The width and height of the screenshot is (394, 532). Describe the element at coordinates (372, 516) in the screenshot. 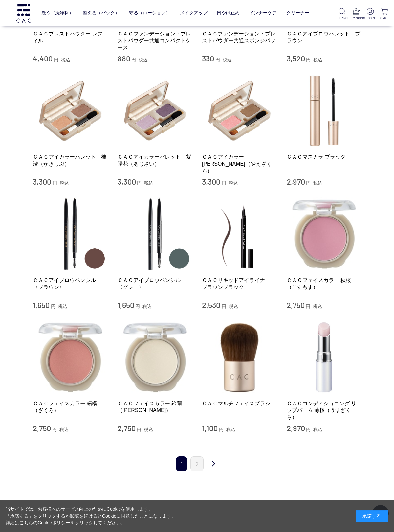

I see `div: 承諾する` at that location.